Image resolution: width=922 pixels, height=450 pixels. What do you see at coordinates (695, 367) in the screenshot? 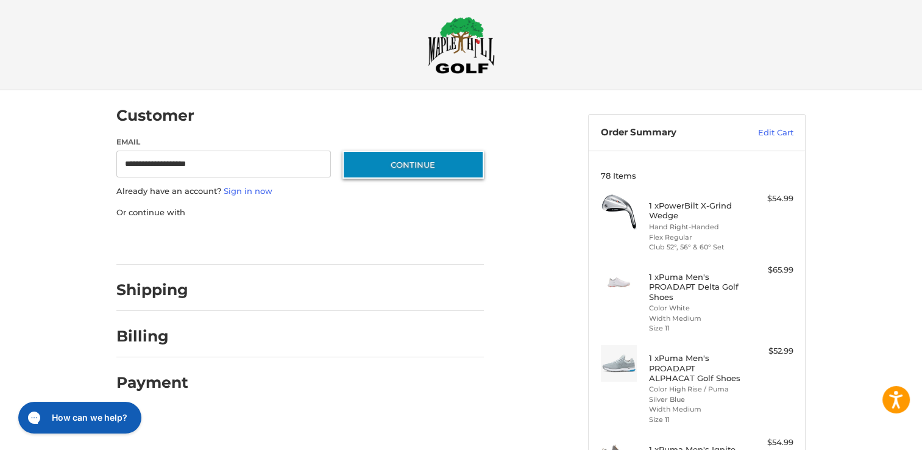
I see `h4: 1 x Puma Men's PROADAPT ALPHACAT Golf Shoes` at bounding box center [695, 367].